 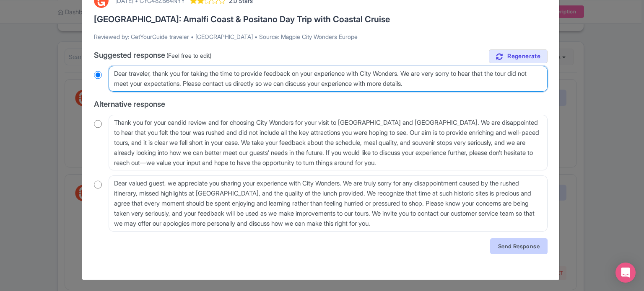 What do you see at coordinates (518, 56) in the screenshot?
I see `a: Regenerate` at bounding box center [518, 56].